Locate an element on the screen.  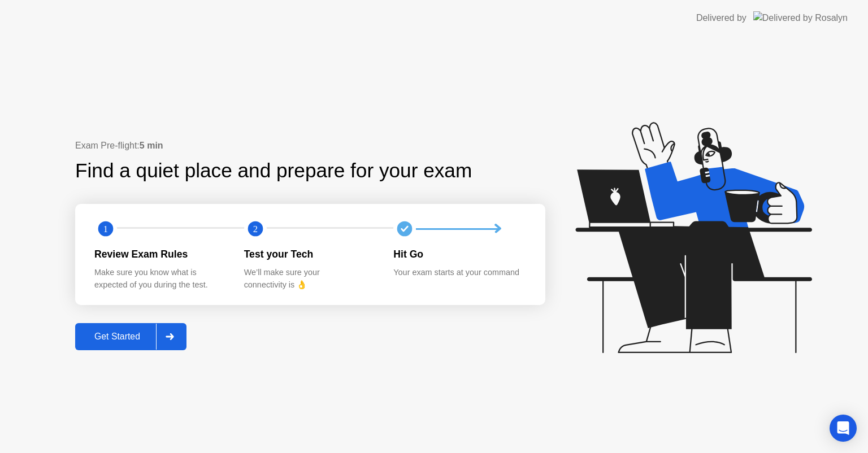
div: Hit Go is located at coordinates (459, 254).